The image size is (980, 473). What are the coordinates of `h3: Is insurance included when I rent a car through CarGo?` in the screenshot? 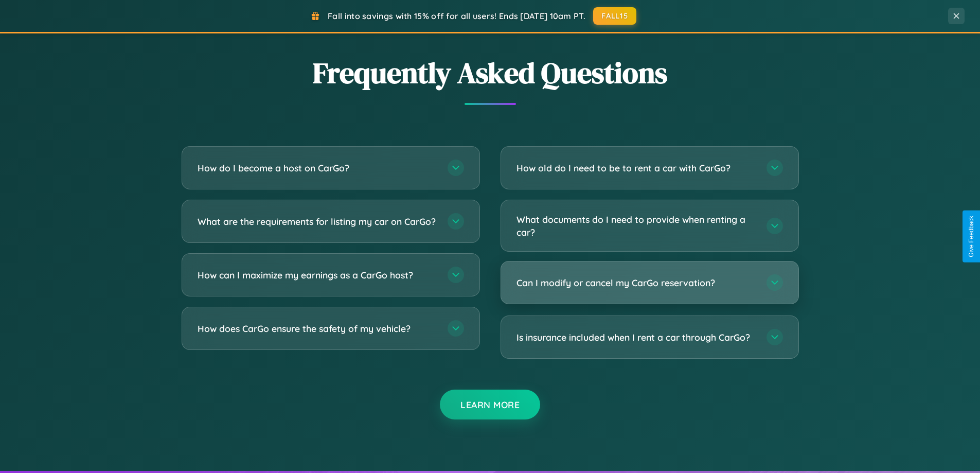 It's located at (637, 337).